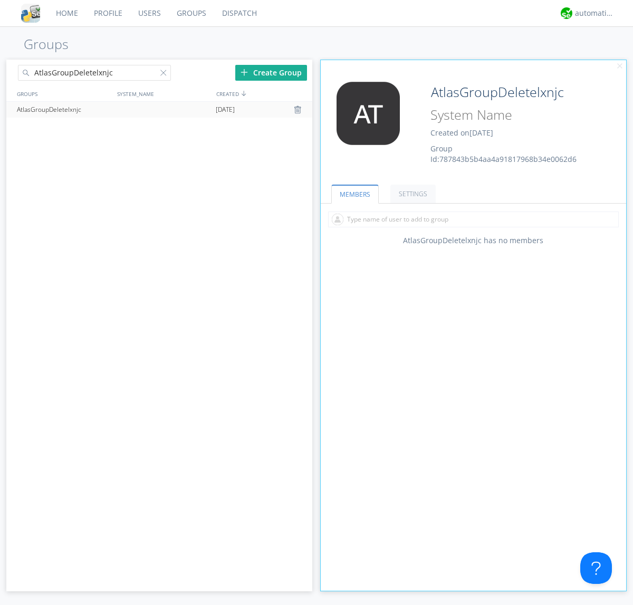 This screenshot has height=605, width=633. Describe the element at coordinates (164, 93) in the screenshot. I see `div: SYSTEM_NAME` at that location.